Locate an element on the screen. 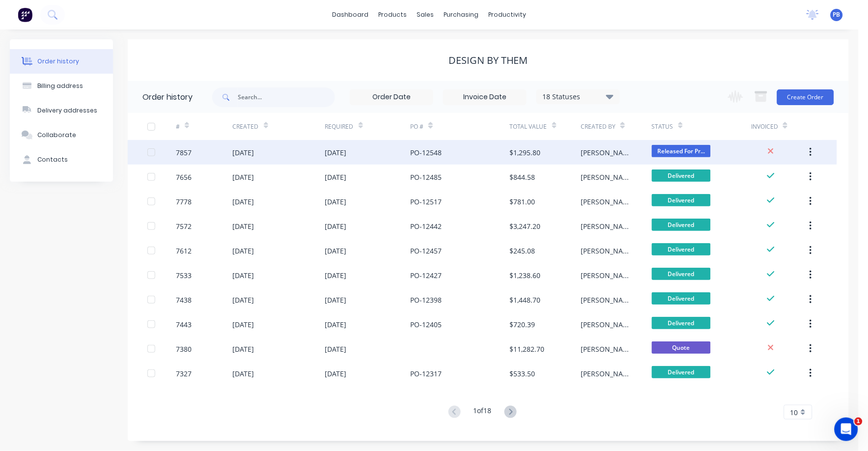  div: 7656 is located at coordinates (184, 177).